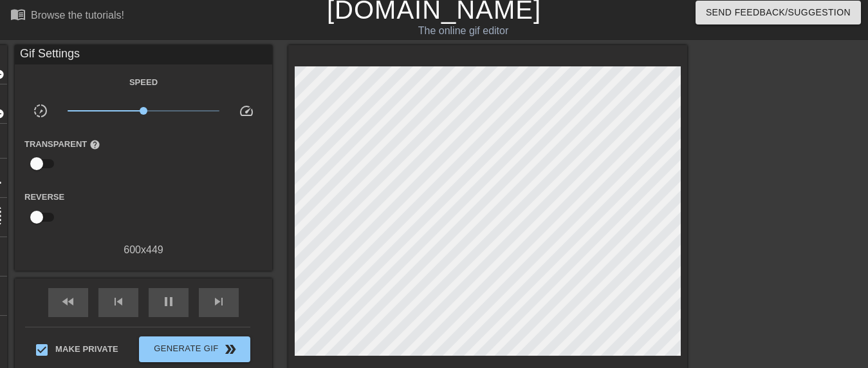 This screenshot has height=368, width=868. I want to click on span: skip_next, so click(219, 301).